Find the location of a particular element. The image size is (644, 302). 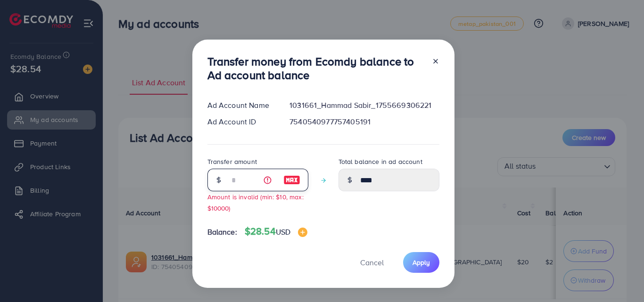

span: Cancel is located at coordinates (372, 262).